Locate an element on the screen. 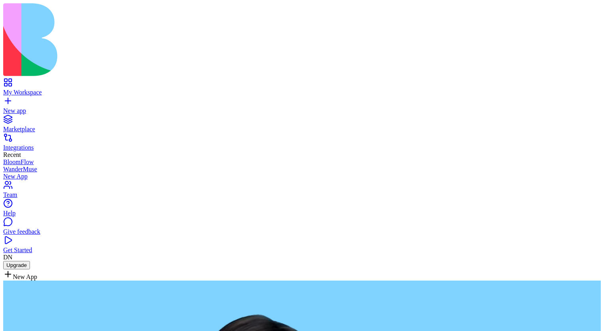  a: Marketplace is located at coordinates (302, 126).